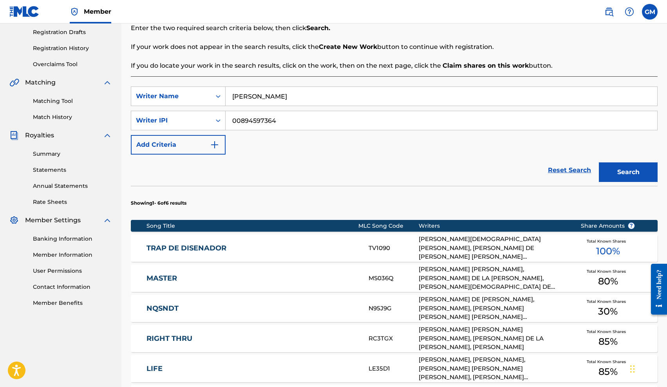  I want to click on div: LE35D1, so click(394, 369).